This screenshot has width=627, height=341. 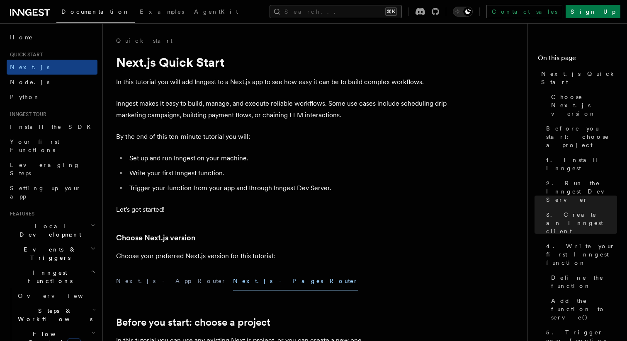 What do you see at coordinates (52, 231) in the screenshot?
I see `button: Local Development` at bounding box center [52, 231].